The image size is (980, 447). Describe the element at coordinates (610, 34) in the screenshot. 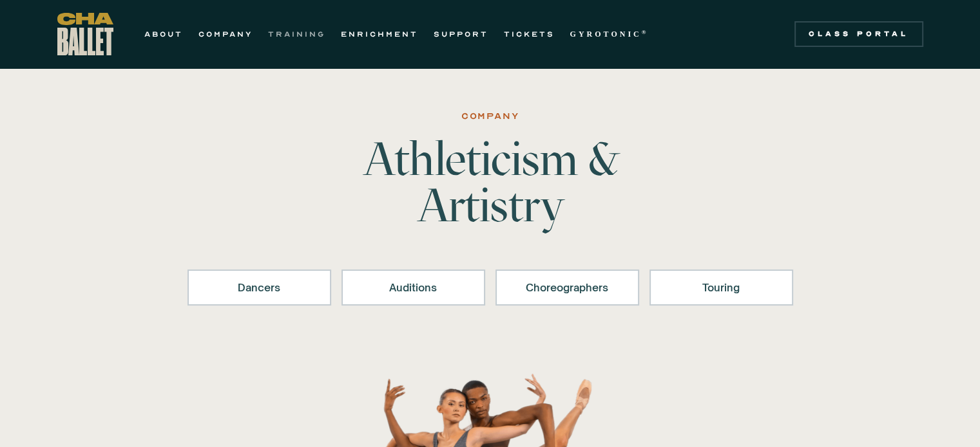

I see `a: GYROTONIC®` at that location.